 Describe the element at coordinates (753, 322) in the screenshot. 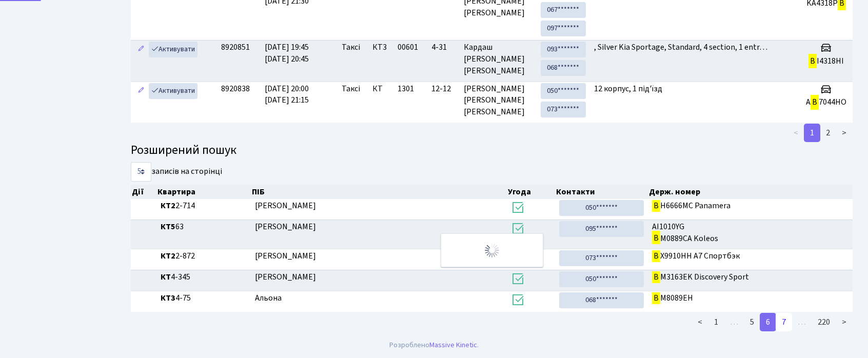

I see `a: 5` at that location.